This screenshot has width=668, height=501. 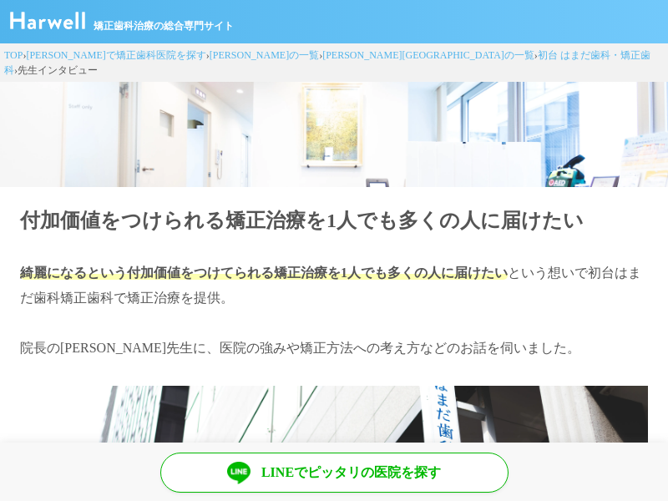 I want to click on a: ハーウェル, so click(x=48, y=24).